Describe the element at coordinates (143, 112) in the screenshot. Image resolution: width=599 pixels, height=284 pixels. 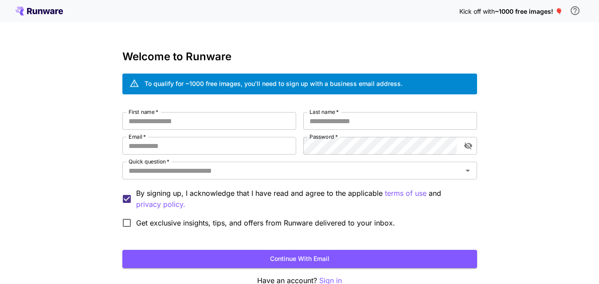
I see `label: First name` at that location.